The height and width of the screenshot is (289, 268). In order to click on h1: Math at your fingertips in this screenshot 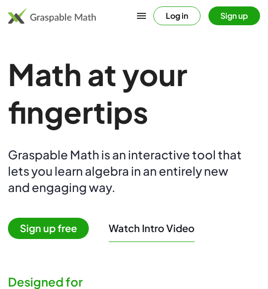, I will do `click(134, 93)`.